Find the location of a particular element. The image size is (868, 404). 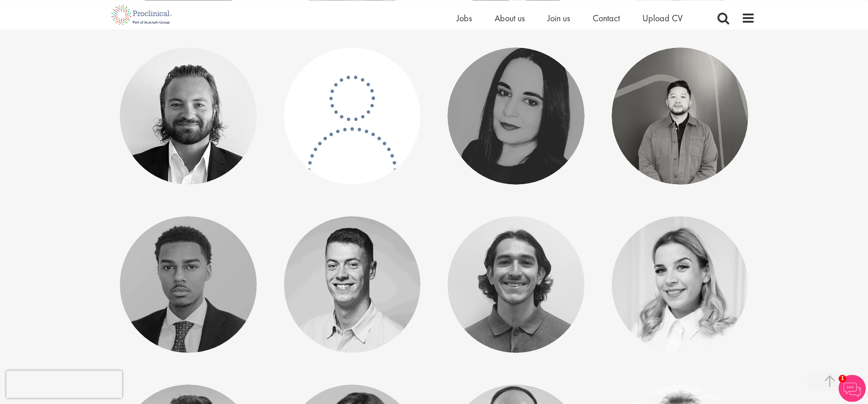

span: Join us is located at coordinates (559, 18).